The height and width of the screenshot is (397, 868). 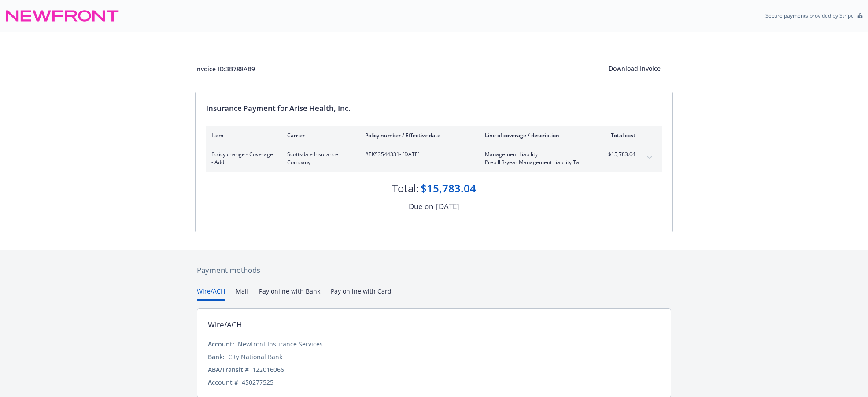 What do you see at coordinates (810, 16) in the screenshot?
I see `p: Secure payments provided by Stripe` at bounding box center [810, 16].